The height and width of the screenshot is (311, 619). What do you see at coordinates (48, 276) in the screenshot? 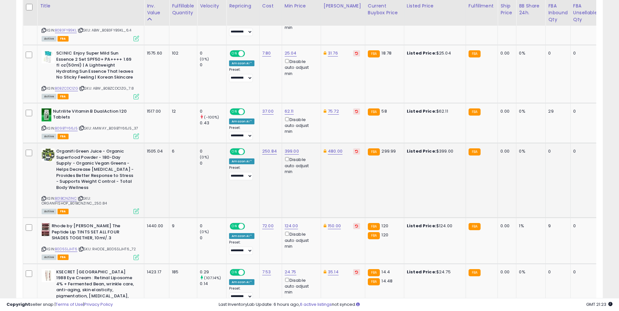
I see `img: 31ih3kaoN2L._SL40_.jpg` at bounding box center [48, 276].